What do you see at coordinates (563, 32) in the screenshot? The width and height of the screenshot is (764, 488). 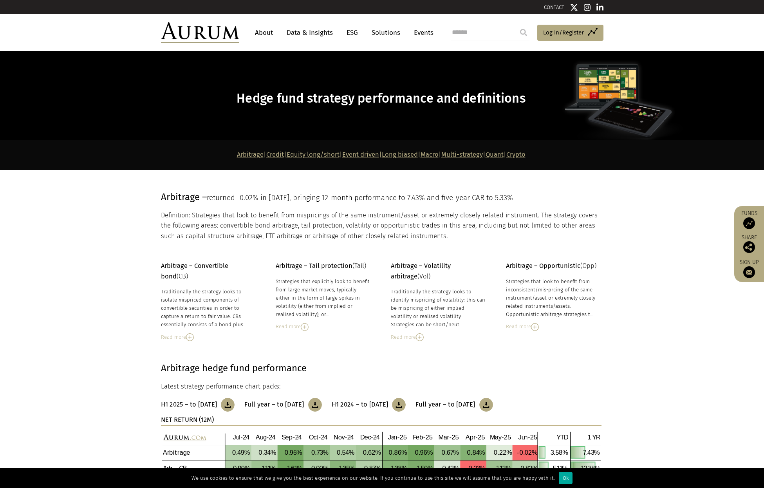 I see `span: Log in/Register` at bounding box center [563, 32].